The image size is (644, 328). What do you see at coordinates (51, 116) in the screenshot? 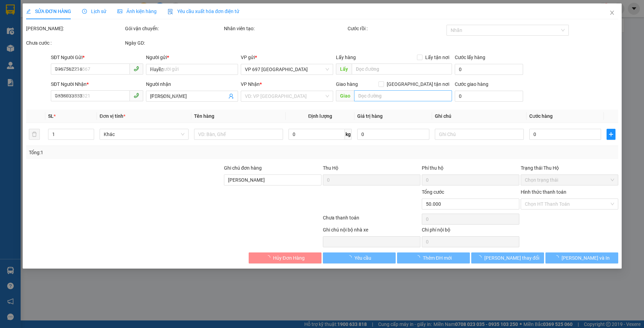
I see `span: SL` at bounding box center [51, 116].